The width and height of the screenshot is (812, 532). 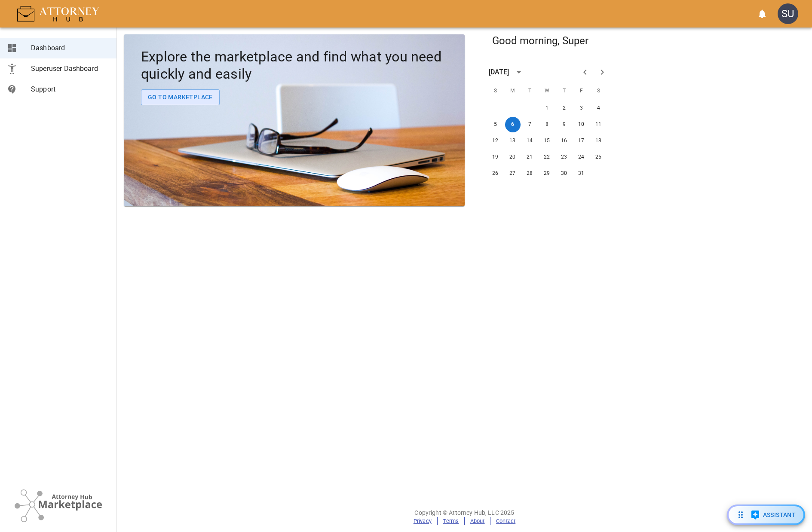 I want to click on button: 1, so click(x=547, y=109).